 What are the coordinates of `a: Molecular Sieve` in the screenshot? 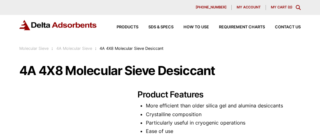 It's located at (34, 48).